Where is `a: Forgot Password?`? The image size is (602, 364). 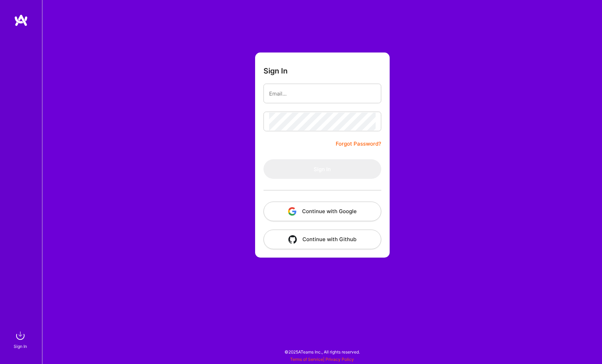 a: Forgot Password? is located at coordinates (358, 144).